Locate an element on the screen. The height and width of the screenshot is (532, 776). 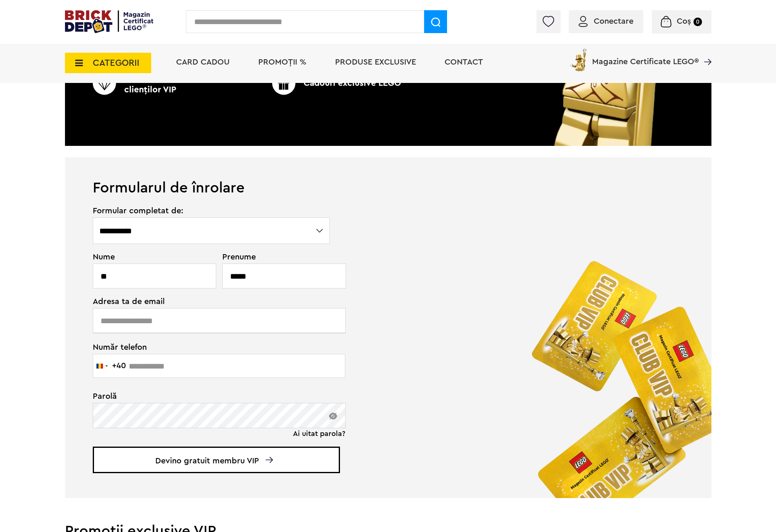
div: +40 is located at coordinates (119, 366).